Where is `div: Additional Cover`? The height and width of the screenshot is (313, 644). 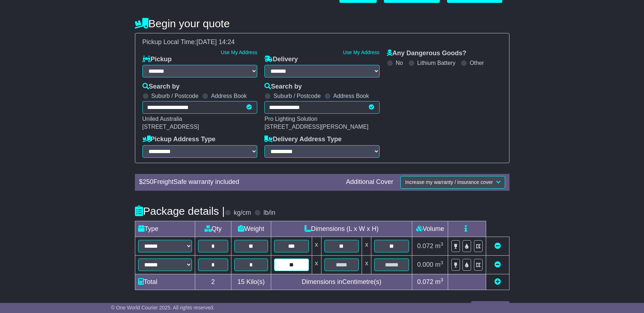
div: Additional Cover is located at coordinates (369, 182).